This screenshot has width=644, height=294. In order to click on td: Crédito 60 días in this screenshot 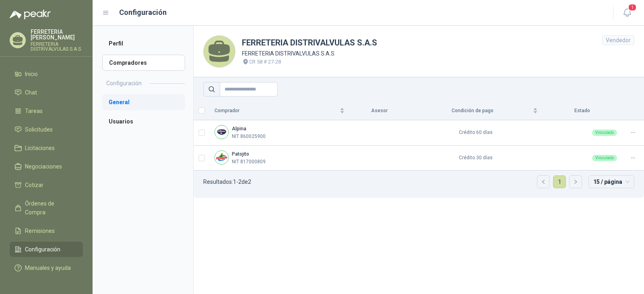, I will do `click(476, 133)`.